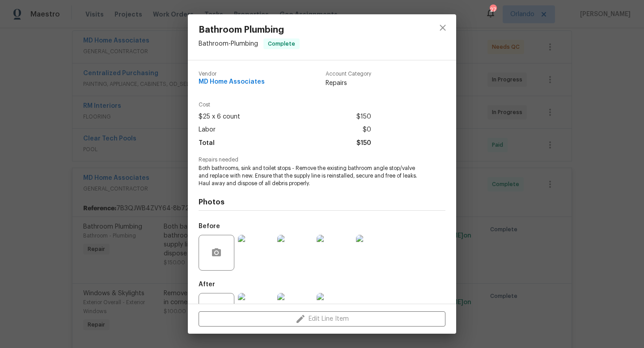 Image resolution: width=644 pixels, height=348 pixels. What do you see at coordinates (367, 130) in the screenshot?
I see `span: $0` at bounding box center [367, 130].